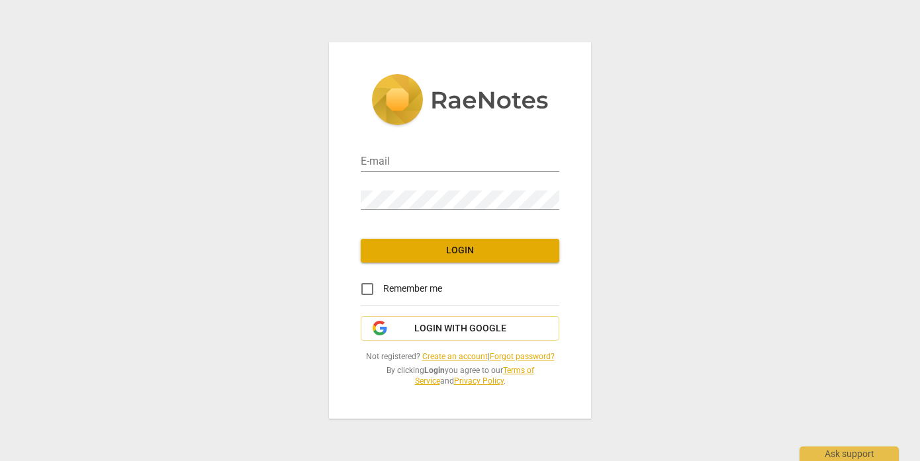 The height and width of the screenshot is (461, 920). Describe the element at coordinates (479, 381) in the screenshot. I see `a: Privacy Policy` at that location.